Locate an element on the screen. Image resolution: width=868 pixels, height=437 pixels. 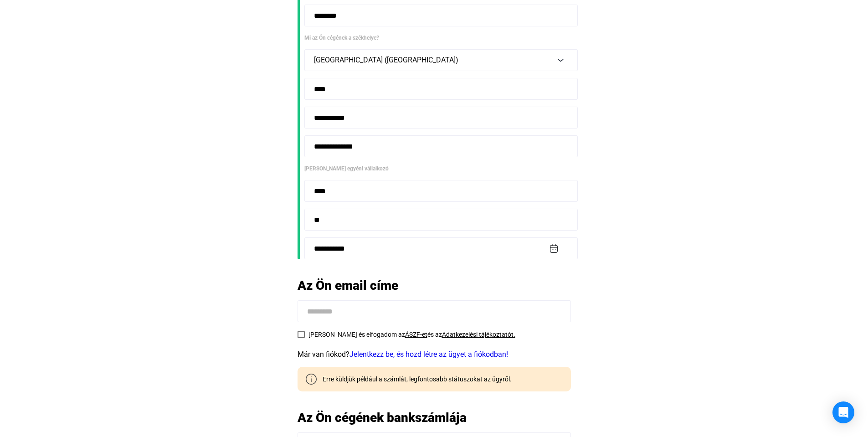
span: és az is located at coordinates (435, 334).